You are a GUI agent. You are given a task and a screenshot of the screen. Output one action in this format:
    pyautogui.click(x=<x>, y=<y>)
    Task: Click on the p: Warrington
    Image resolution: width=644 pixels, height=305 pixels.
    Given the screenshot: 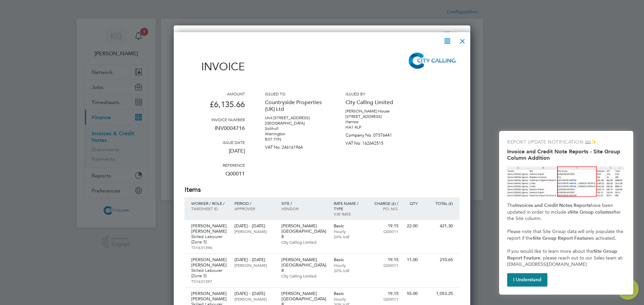 What is the action you would take?
    pyautogui.click(x=295, y=134)
    